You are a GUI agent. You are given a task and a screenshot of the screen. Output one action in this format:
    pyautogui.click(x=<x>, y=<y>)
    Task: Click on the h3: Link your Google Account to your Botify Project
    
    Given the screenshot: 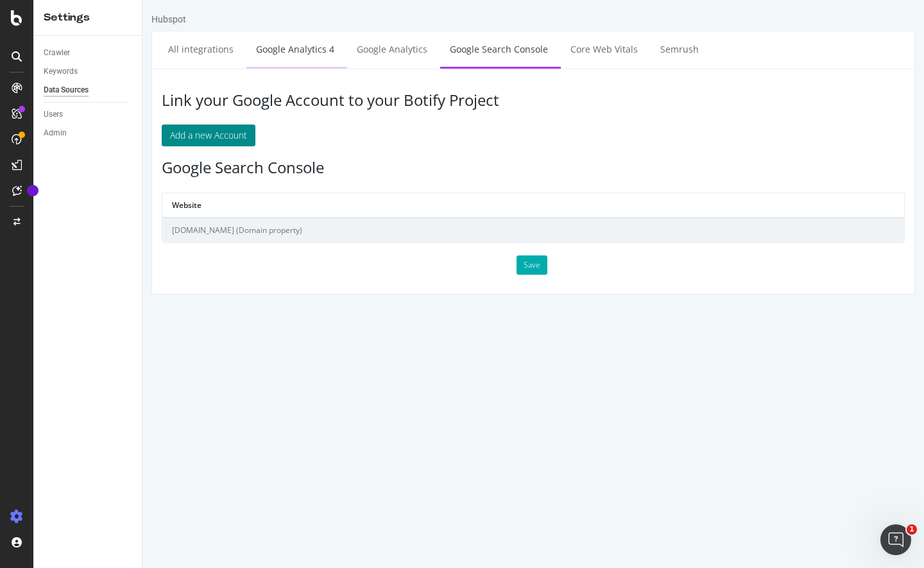 What is the action you would take?
    pyautogui.click(x=391, y=100)
    